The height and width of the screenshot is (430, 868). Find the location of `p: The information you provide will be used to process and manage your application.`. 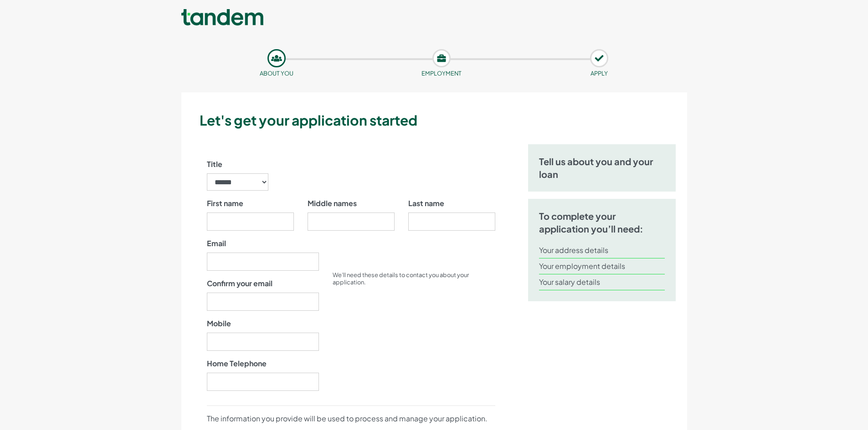

p: The information you provide will be used to process and manage your application. is located at coordinates (351, 419).